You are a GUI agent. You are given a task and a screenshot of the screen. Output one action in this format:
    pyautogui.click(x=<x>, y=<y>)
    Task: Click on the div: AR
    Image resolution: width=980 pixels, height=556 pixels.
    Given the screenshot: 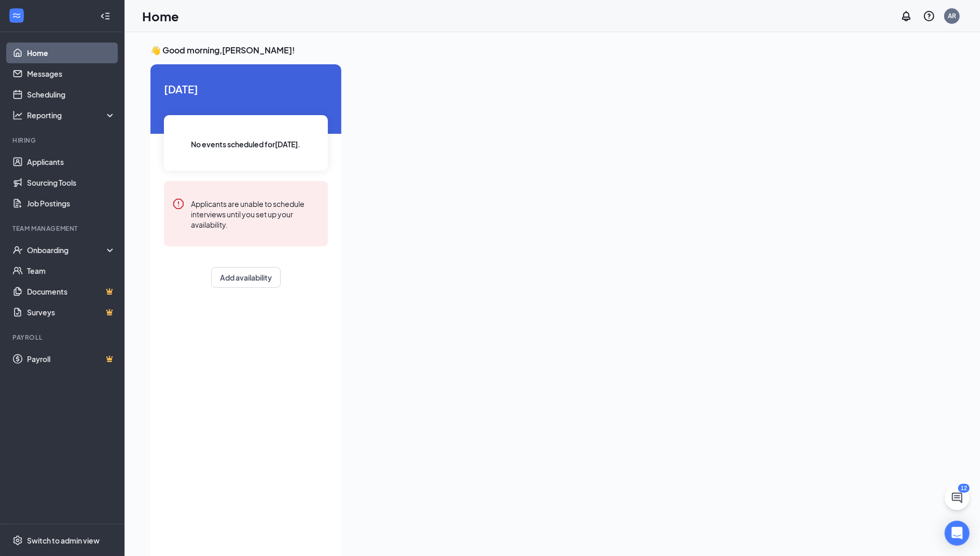 What is the action you would take?
    pyautogui.click(x=952, y=15)
    